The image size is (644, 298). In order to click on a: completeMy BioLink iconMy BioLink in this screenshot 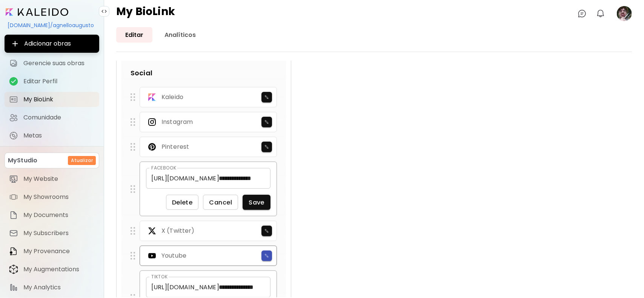, I will do `click(51, 100)`.